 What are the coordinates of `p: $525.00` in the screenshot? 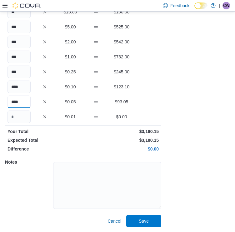 It's located at (122, 27).